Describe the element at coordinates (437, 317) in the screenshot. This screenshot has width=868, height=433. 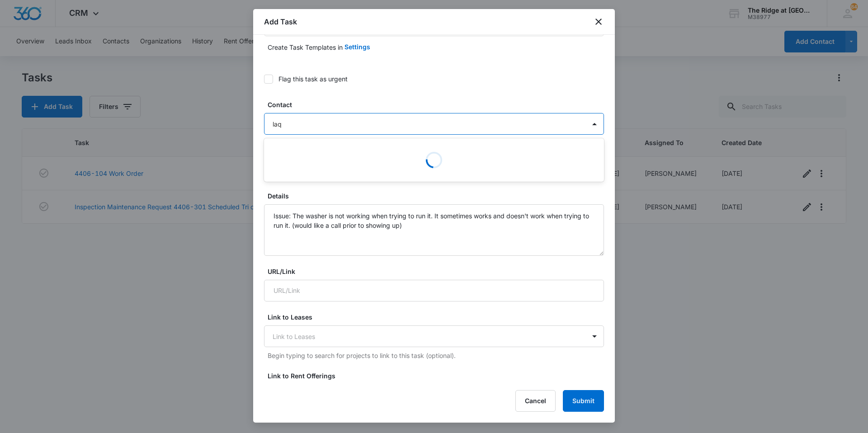
I see `label: Link to Leases` at that location.